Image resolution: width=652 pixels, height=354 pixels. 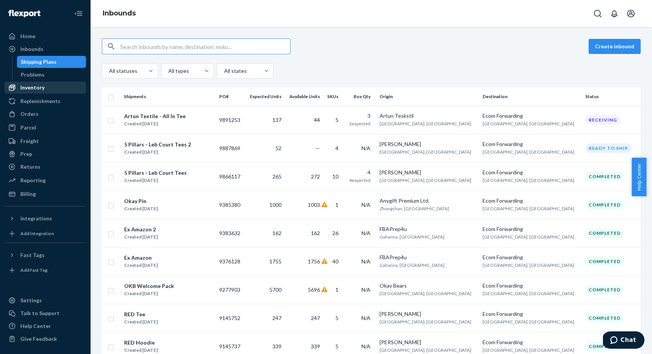 What do you see at coordinates (168, 71) in the screenshot?
I see `input: All types` at bounding box center [168, 71].